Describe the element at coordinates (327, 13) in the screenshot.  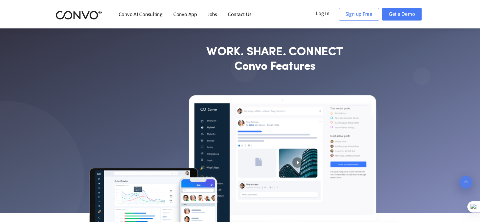
I see `a: Log In` at that location.